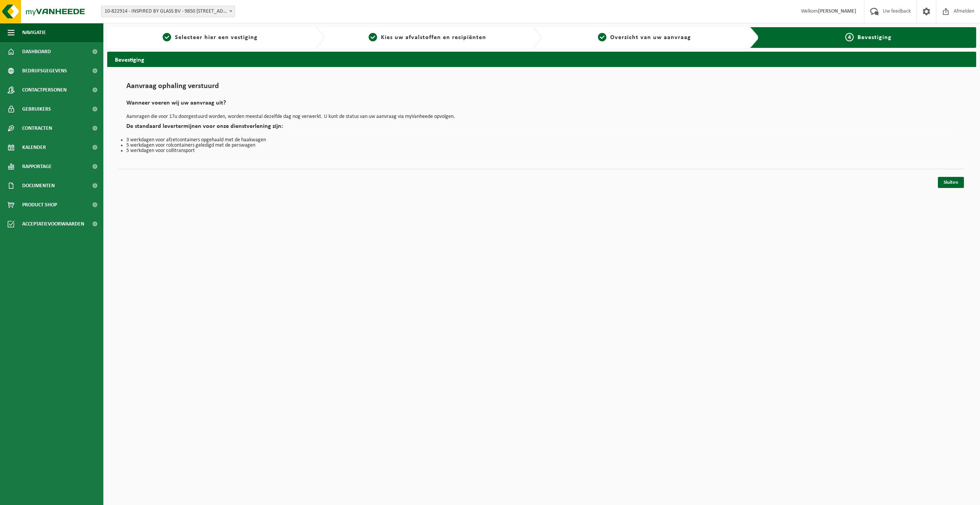  I want to click on a: 3Overzicht van uw aanvraag, so click(645, 38).